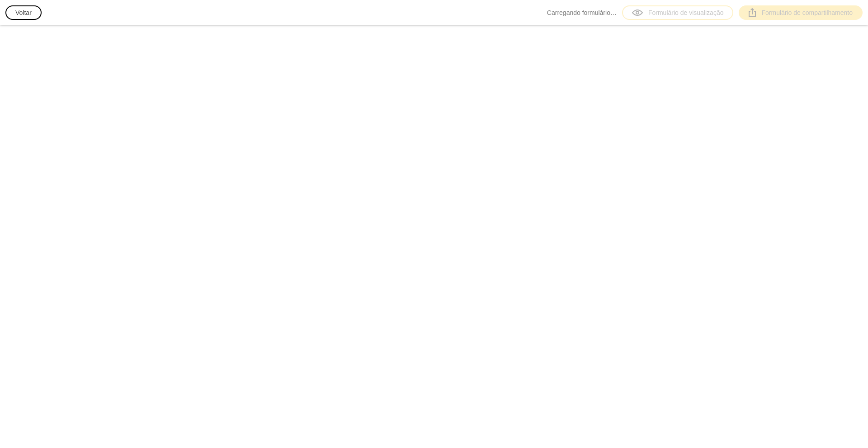 The image size is (868, 448). Describe the element at coordinates (801, 12) in the screenshot. I see `a: Formulário de compartilhamento` at that location.